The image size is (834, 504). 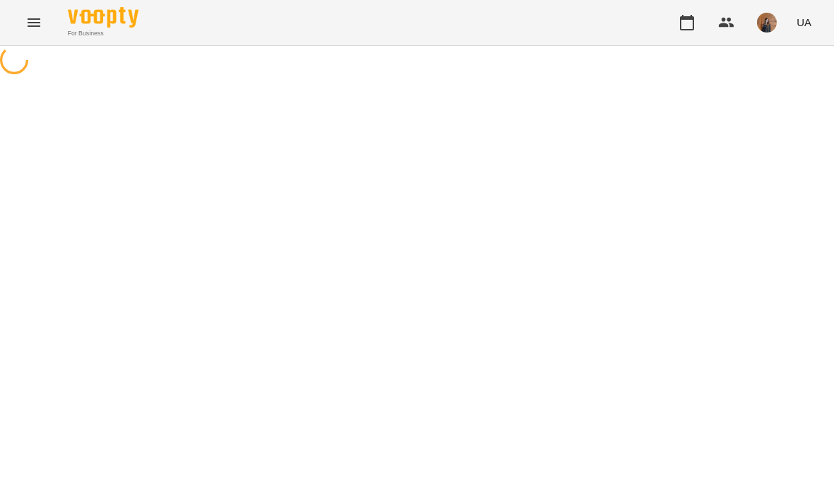 I want to click on img: Voopty Logo, so click(x=103, y=17).